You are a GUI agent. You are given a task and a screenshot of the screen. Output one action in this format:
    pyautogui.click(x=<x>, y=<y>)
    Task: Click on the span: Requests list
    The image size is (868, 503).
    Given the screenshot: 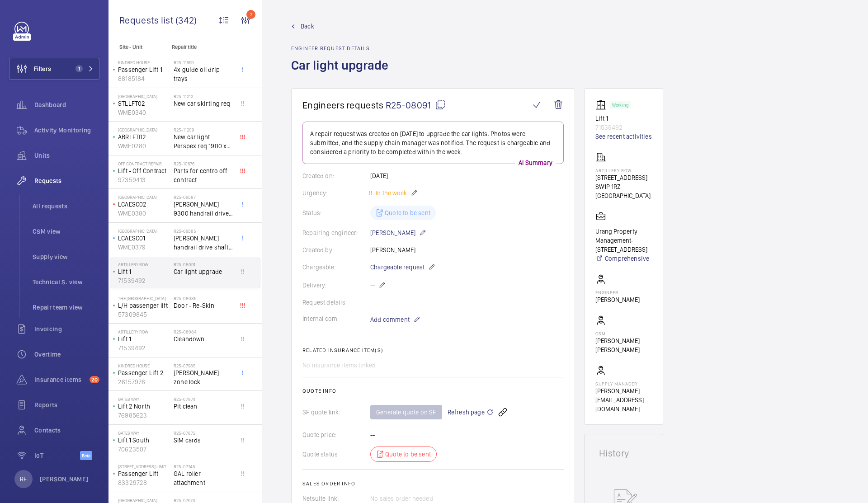 What is the action you would take?
    pyautogui.click(x=148, y=20)
    